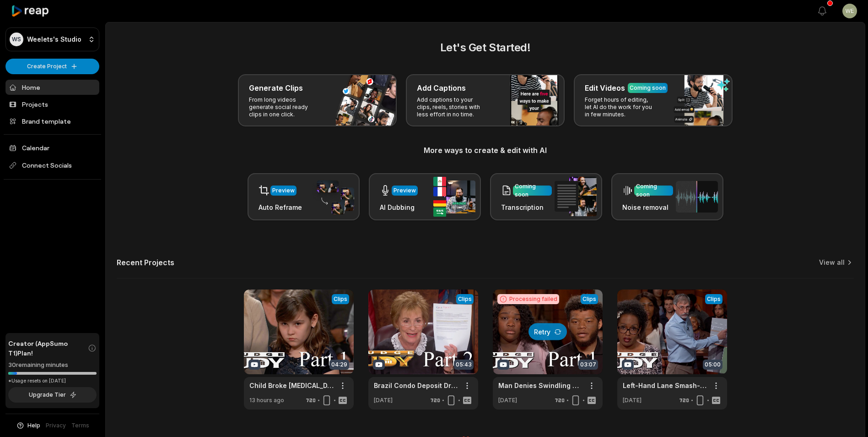 This screenshot has width=868, height=437. What do you see at coordinates (54, 39) in the screenshot?
I see `p: Weelets's Studio` at bounding box center [54, 39].